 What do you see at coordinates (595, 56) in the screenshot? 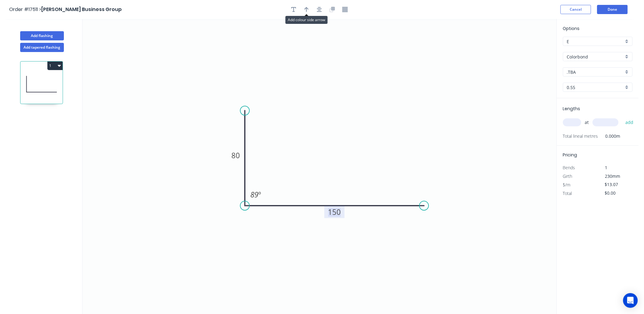
I see `input: Material` at bounding box center [595, 56].